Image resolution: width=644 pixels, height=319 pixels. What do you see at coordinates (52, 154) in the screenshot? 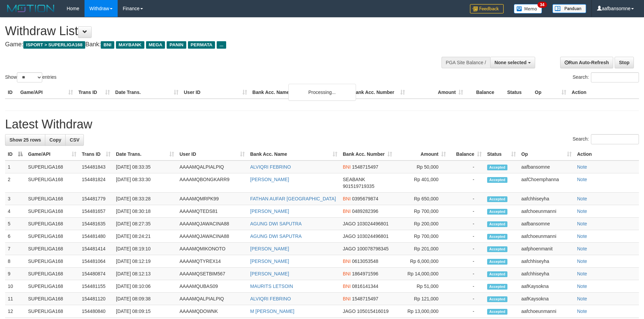
I see `th: Game/API: activate to sort column ascending` at bounding box center [52, 154].